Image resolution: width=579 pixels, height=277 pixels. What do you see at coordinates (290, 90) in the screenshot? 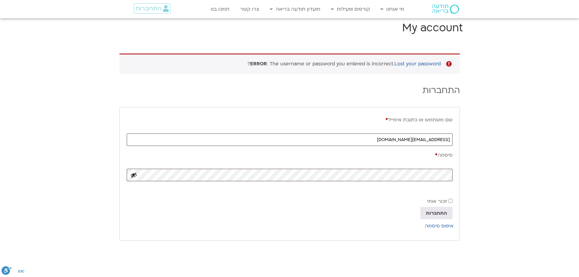
I see `h2: התחברות` at bounding box center [290, 90].